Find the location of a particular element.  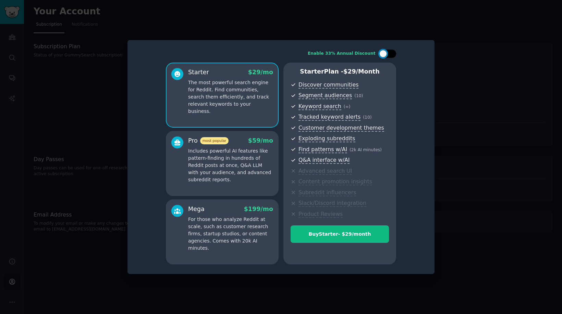

p: The most powerful search engine for Reddit. Find communities, search them efficiently, and track ... is located at coordinates (230, 97).